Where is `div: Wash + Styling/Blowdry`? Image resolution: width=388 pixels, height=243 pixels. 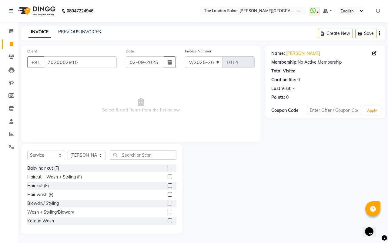
div: Wash + Styling/Blowdry is located at coordinates (51, 212).